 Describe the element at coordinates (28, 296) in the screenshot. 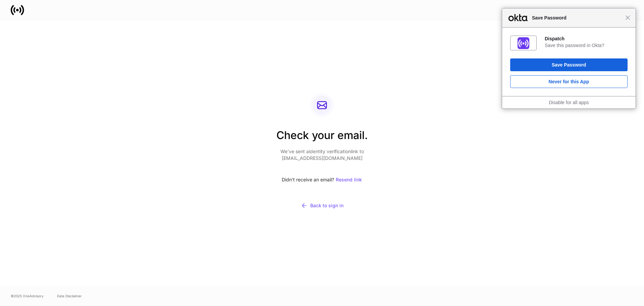

I see `span: © 2025 OneAdvisory` at that location.